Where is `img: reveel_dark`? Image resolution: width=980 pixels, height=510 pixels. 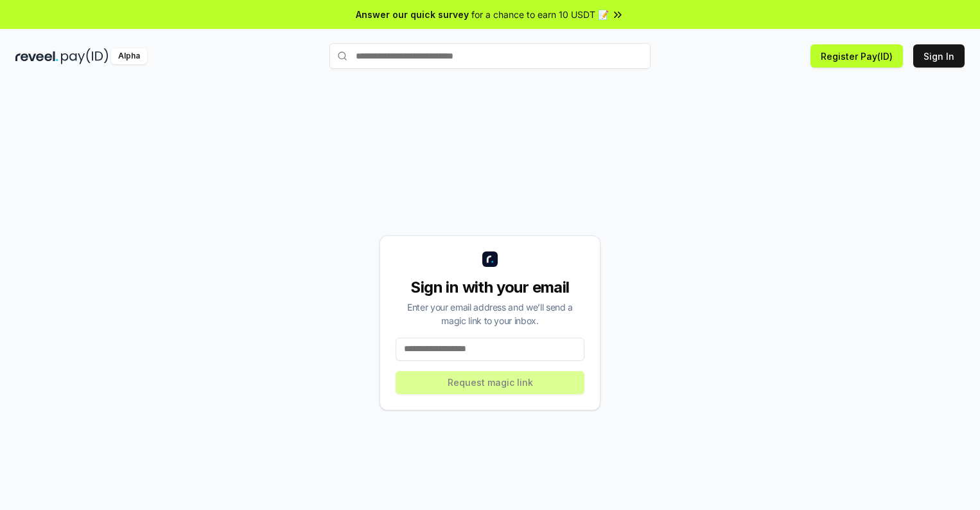
img: reveel_dark is located at coordinates (37, 56).